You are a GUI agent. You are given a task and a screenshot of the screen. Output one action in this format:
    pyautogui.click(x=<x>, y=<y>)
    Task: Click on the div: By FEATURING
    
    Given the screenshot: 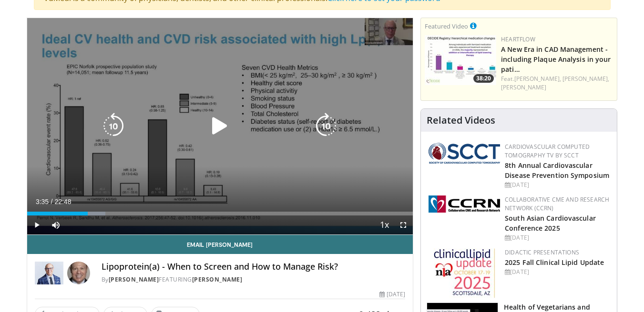 What is the action you would take?
    pyautogui.click(x=254, y=280)
    